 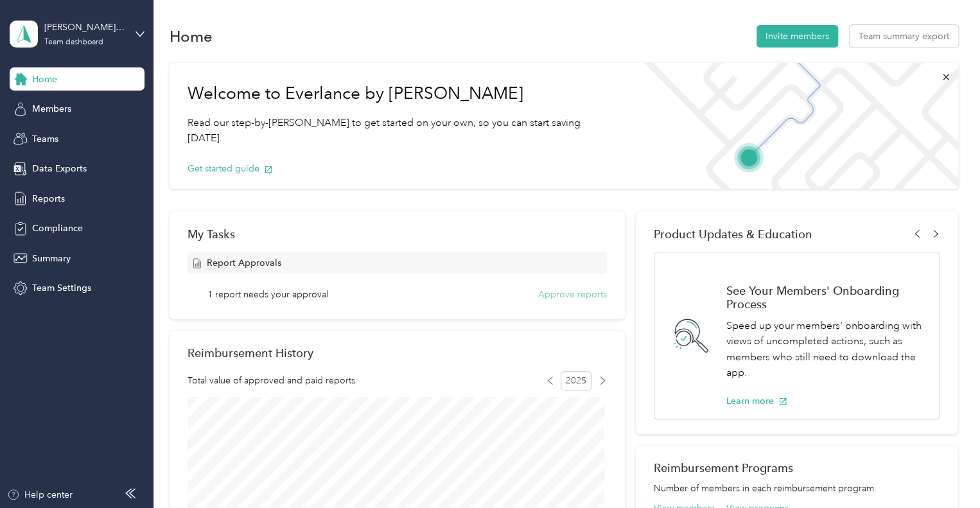 What do you see at coordinates (756, 400) in the screenshot?
I see `button: Learn more` at bounding box center [756, 400].